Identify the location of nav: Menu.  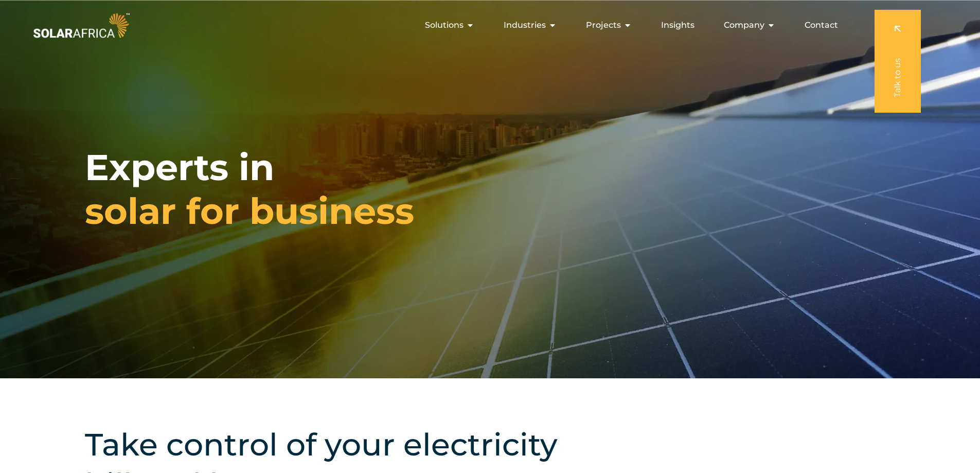
(489, 25).